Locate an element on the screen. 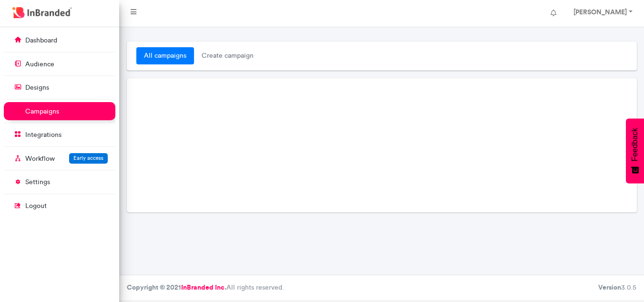 The height and width of the screenshot is (302, 644). a: integrations is located at coordinates (60, 135).